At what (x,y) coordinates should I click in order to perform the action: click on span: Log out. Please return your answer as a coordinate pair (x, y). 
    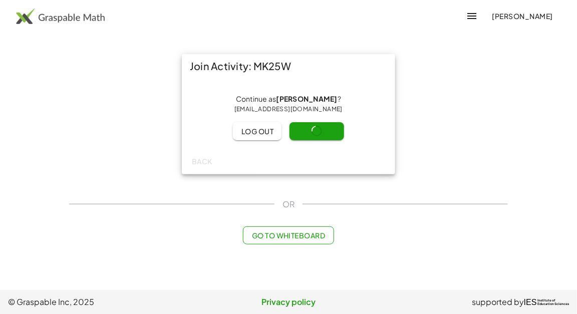
    Looking at the image, I should click on (257, 131).